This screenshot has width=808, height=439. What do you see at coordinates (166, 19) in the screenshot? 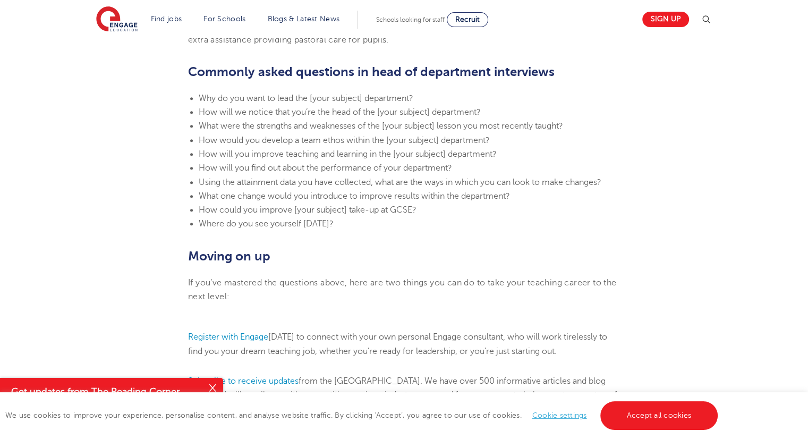
I see `a: Find jobs` at bounding box center [166, 19].